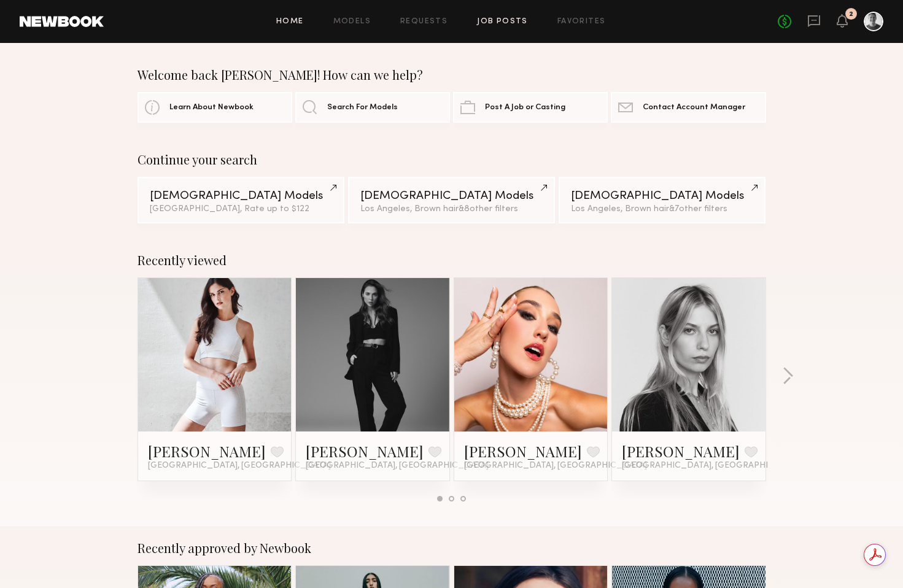  I want to click on span: Learn About Newbook, so click(211, 107).